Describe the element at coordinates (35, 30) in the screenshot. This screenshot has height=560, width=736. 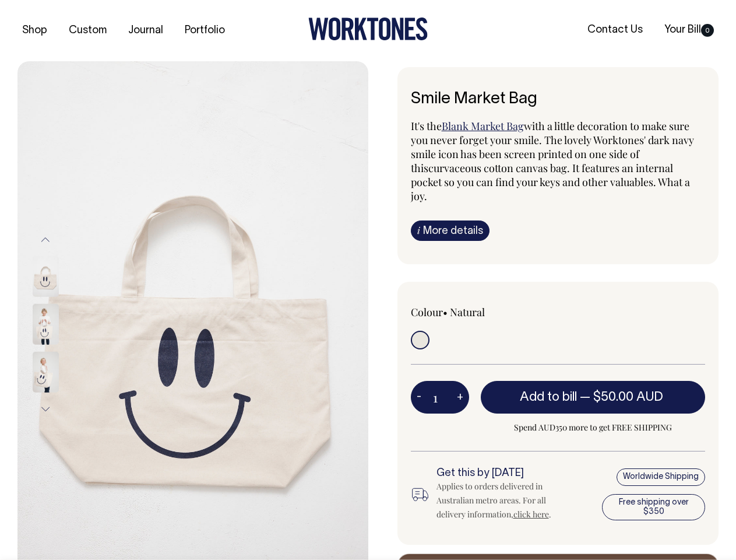
I see `a: Shop` at that location.